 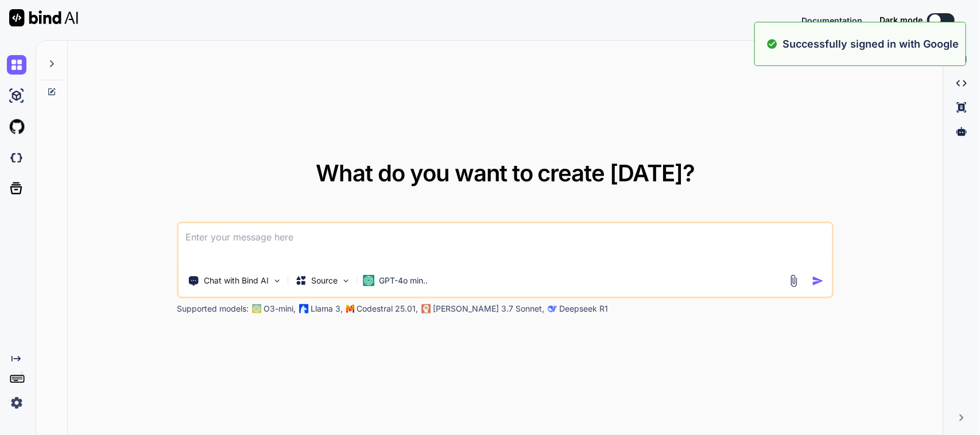 I want to click on img: Bind AI, so click(x=43, y=18).